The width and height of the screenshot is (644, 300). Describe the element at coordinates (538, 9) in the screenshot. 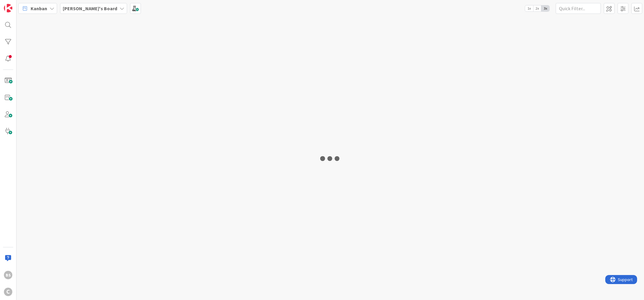

I see `span: 2x` at that location.